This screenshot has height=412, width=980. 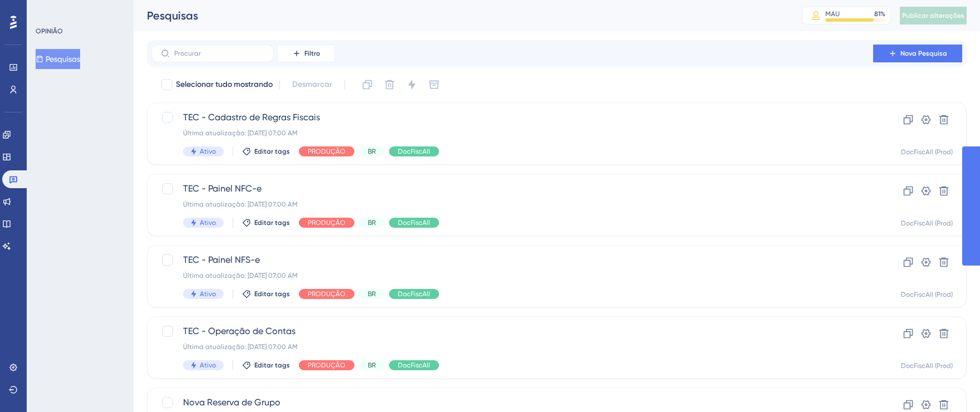 I want to click on font: TEC - Operação de Contas, so click(x=240, y=331).